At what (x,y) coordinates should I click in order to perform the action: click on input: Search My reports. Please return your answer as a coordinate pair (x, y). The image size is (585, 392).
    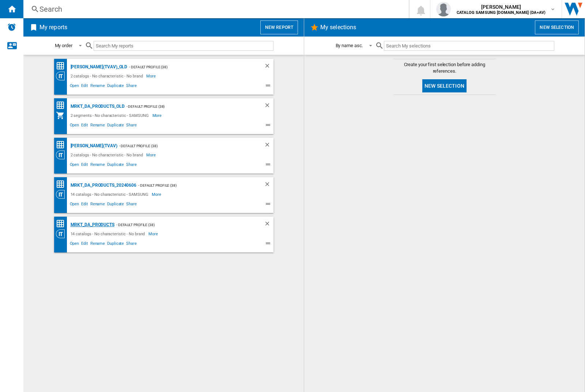
    Looking at the image, I should click on (183, 46).